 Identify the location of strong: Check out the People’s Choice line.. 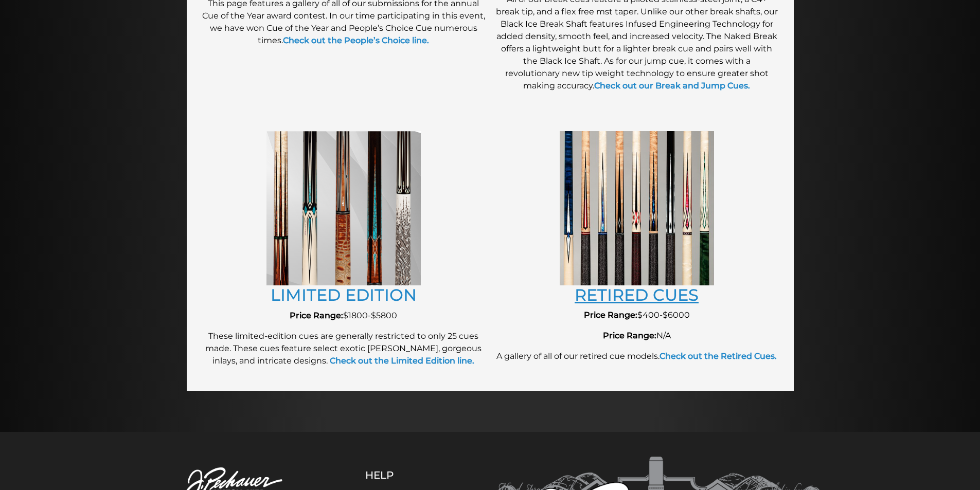
(356, 40).